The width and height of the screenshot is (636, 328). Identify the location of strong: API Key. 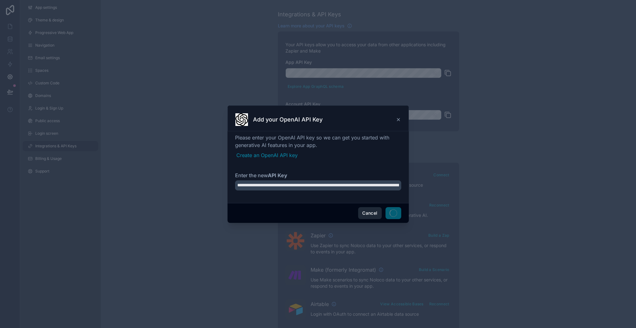
(278, 175).